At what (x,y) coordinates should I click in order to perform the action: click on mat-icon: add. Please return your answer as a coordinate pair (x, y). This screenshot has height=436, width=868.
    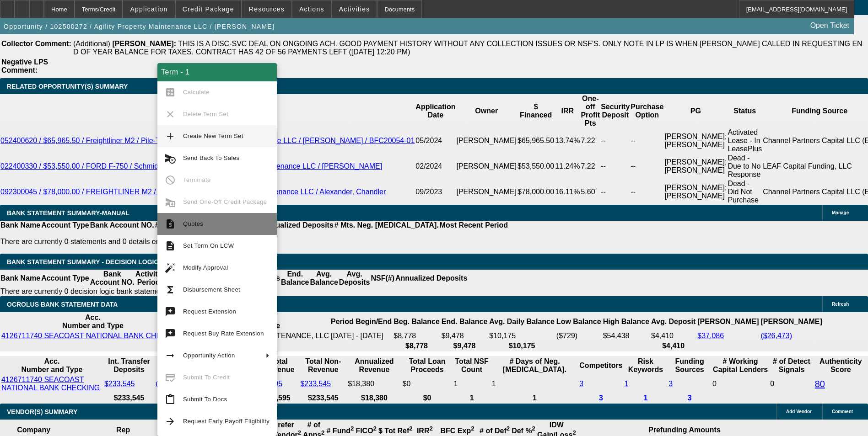
    Looking at the image, I should click on (170, 136).